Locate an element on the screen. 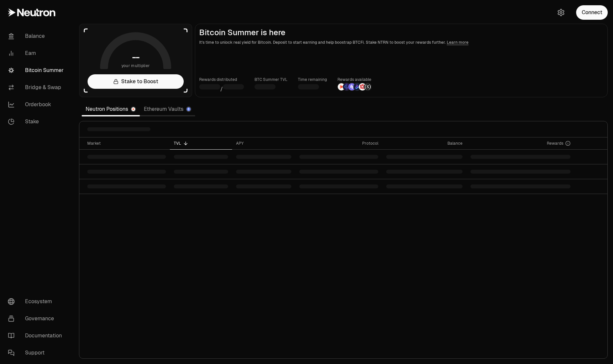 Image resolution: width=613 pixels, height=364 pixels. div: Protocol is located at coordinates (339, 143).